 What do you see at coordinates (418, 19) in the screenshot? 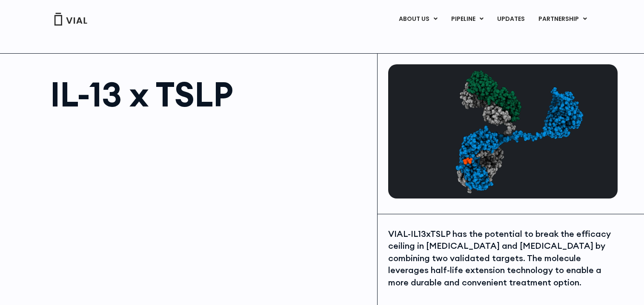
I see `a: ABOUT USMenu Toggle` at bounding box center [418, 19].